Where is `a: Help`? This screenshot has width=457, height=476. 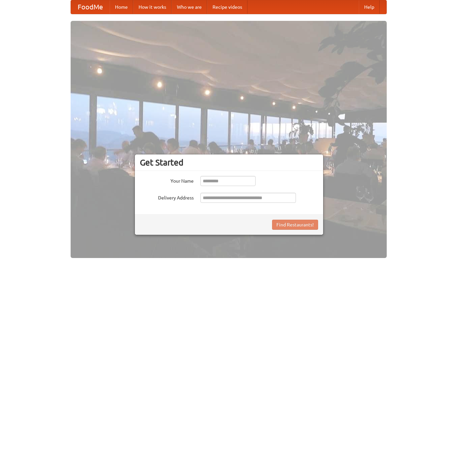 a: Help is located at coordinates (369, 7).